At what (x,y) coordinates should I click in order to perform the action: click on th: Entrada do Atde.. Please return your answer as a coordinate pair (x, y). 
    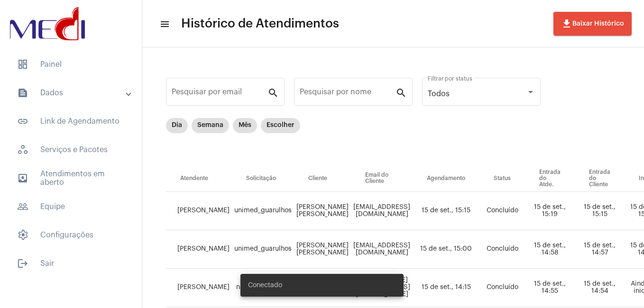
    Looking at the image, I should click on (550, 179).